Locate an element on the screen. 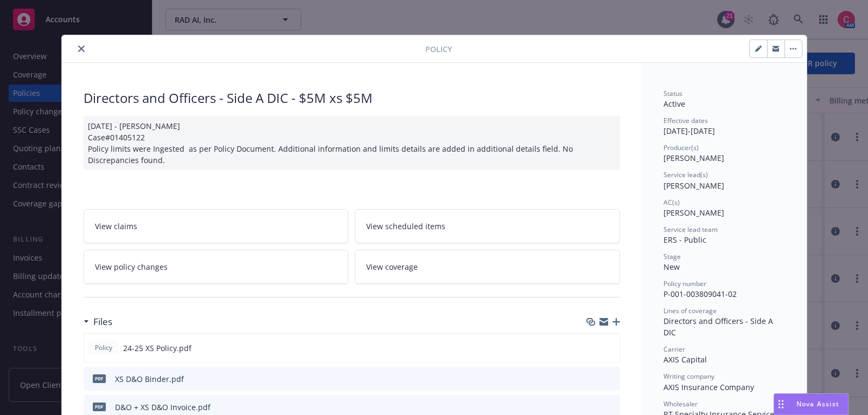 This screenshot has width=868, height=415. span: AC(s) is located at coordinates (672, 202).